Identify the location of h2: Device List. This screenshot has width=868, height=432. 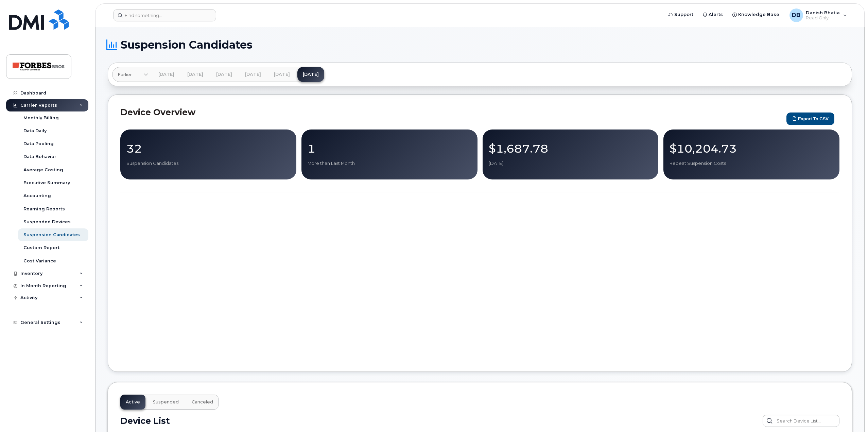
(145, 420).